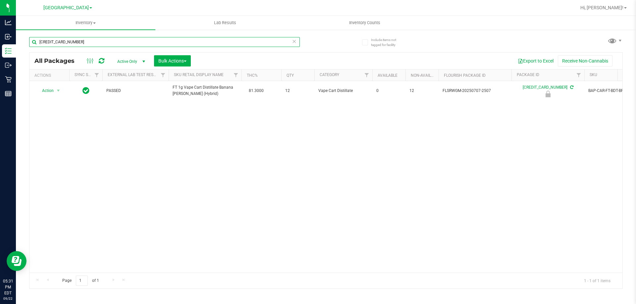  I want to click on span: Bulk Actions, so click(172, 61).